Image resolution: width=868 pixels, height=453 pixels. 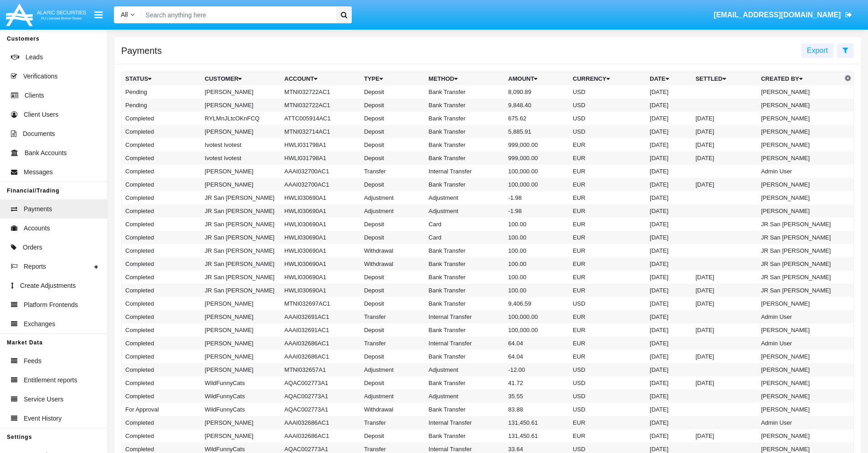 I want to click on td: ATTC005914AC1, so click(x=321, y=118).